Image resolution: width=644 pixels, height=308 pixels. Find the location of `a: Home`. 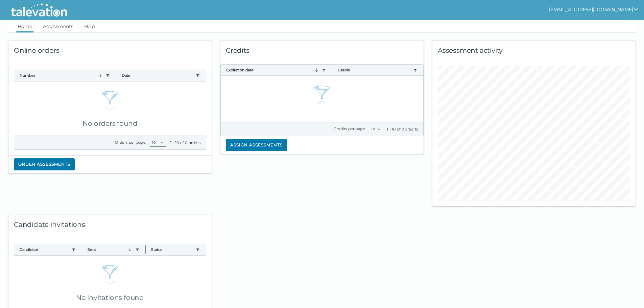

a: Home is located at coordinates (25, 26).